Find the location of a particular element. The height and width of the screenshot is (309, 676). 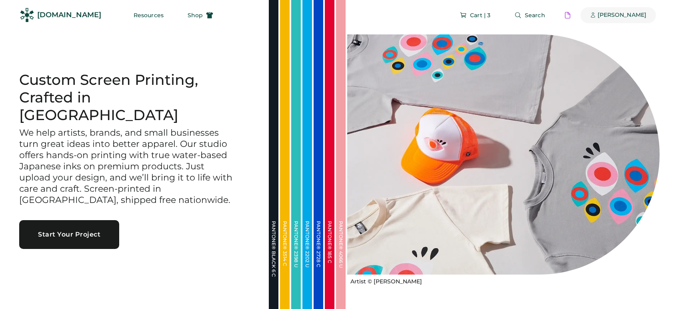

button: Cart | 3 is located at coordinates (475, 15).